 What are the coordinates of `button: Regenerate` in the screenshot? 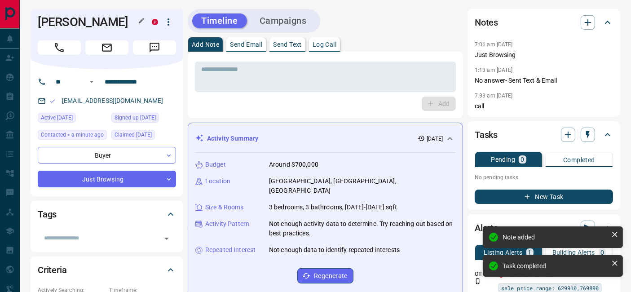 It's located at (325, 276).